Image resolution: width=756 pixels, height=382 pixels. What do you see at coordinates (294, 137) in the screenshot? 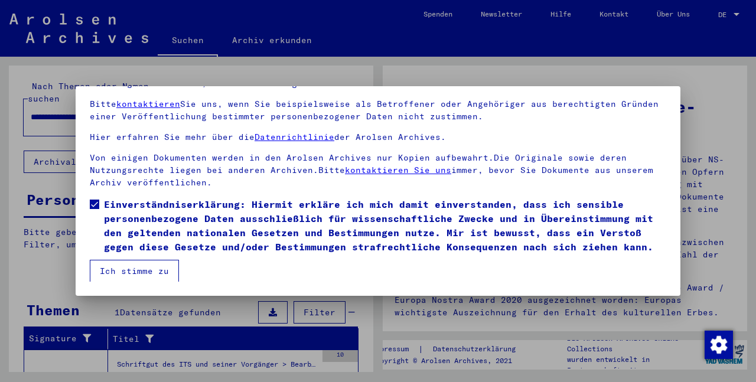
I see `a: Datenrichtlinie` at bounding box center [294, 137].